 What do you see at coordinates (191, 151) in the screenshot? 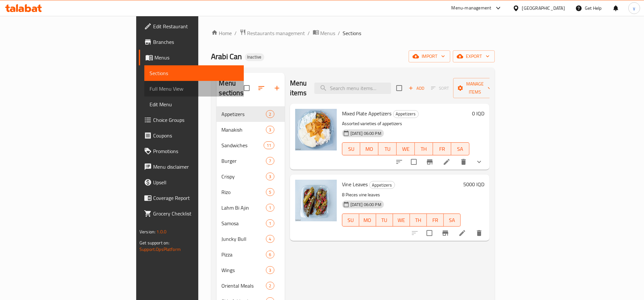
I see `a: Promotions` at bounding box center [191, 151].